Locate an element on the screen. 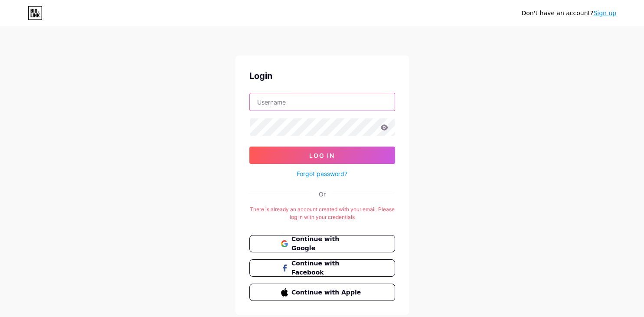 This screenshot has width=644, height=317. div: Login is located at coordinates (322, 76).